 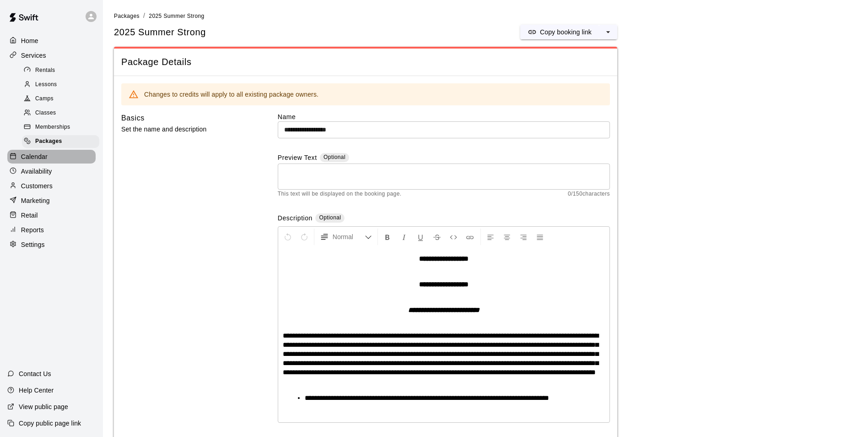 I want to click on button: Insert Code, so click(x=453, y=236).